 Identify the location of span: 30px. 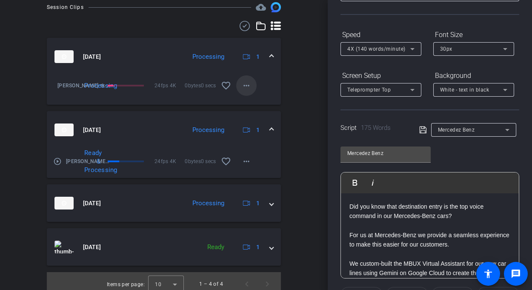
(446, 49).